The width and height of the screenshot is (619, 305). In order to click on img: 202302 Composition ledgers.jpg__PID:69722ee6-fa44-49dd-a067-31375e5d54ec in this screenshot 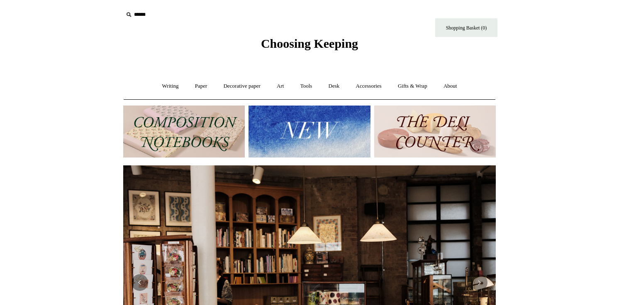, I will do `click(184, 131)`.